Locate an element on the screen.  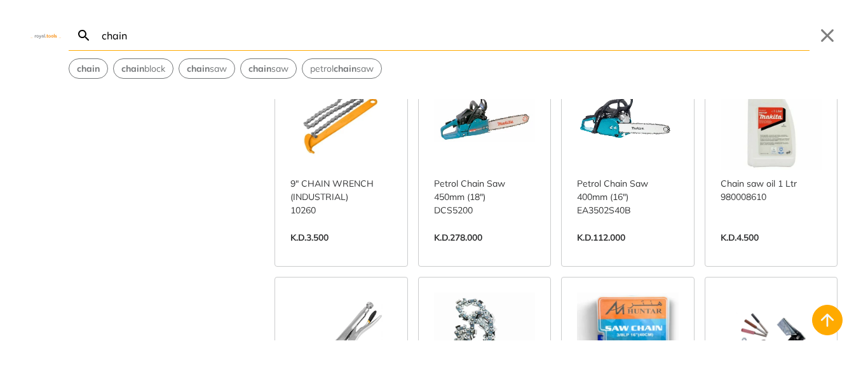
button: Select suggestion: chain saw is located at coordinates (206, 68).